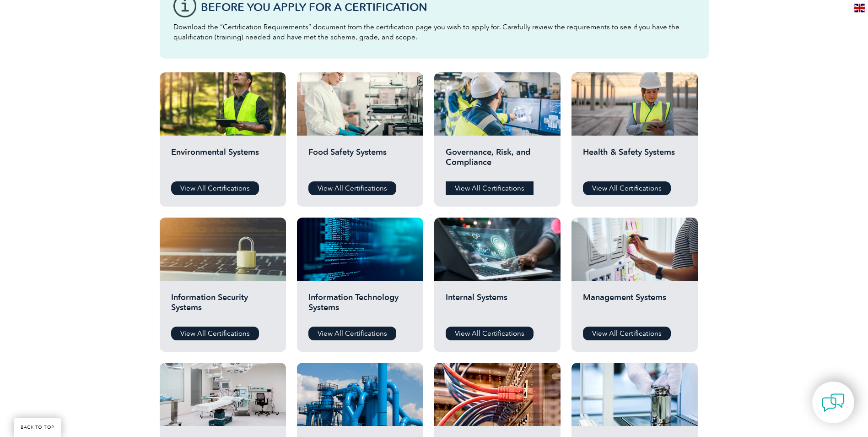 This screenshot has width=868, height=437. I want to click on h2: Environmental Systems, so click(223, 161).